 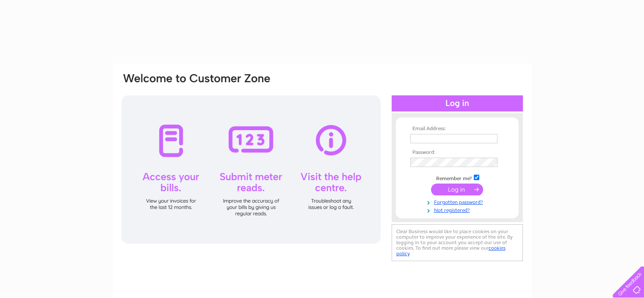 What do you see at coordinates (451, 250) in the screenshot?
I see `a: cookies policy` at bounding box center [451, 250].